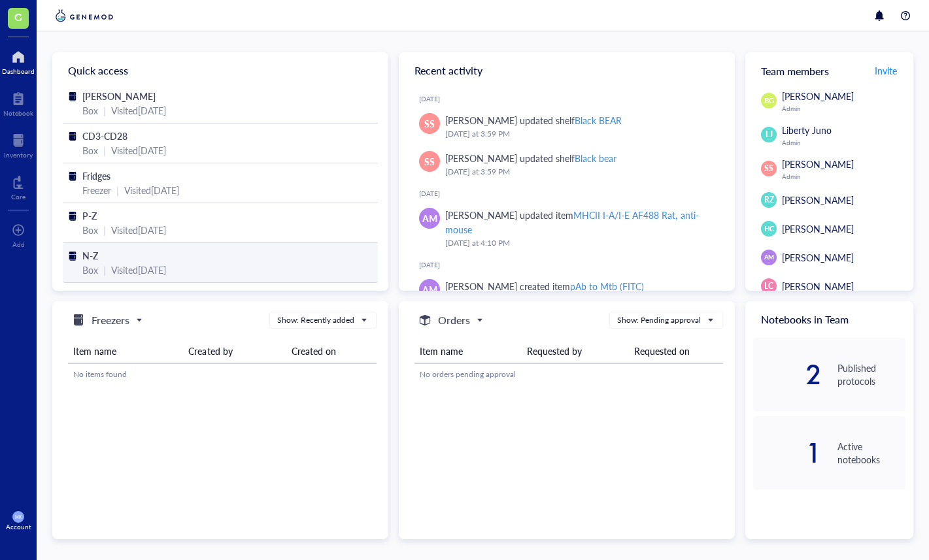  I want to click on button: Invite, so click(885, 70).